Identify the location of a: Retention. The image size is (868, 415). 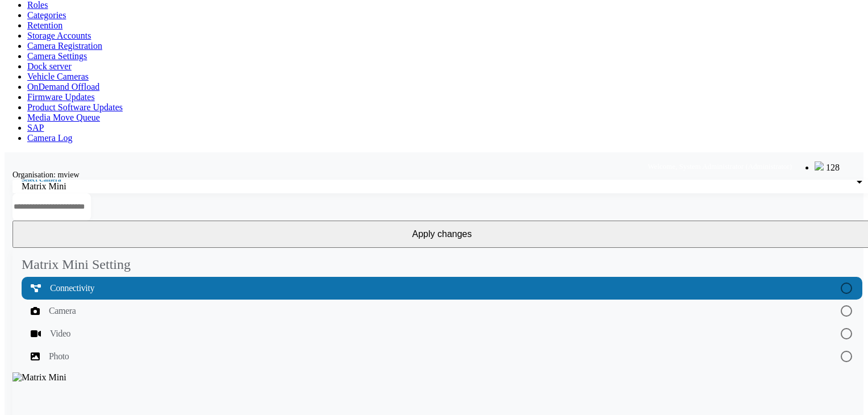
(45, 25).